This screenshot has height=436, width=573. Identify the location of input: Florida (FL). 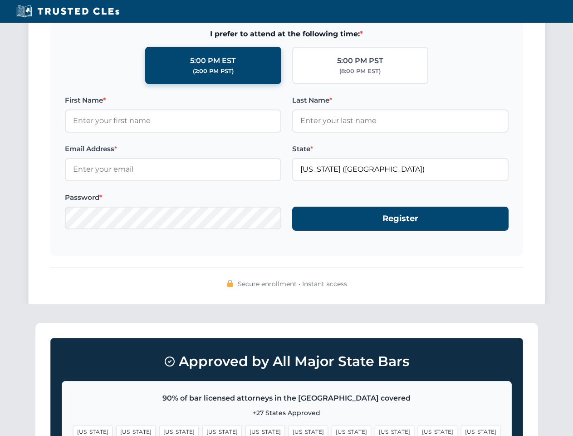
(400, 169).